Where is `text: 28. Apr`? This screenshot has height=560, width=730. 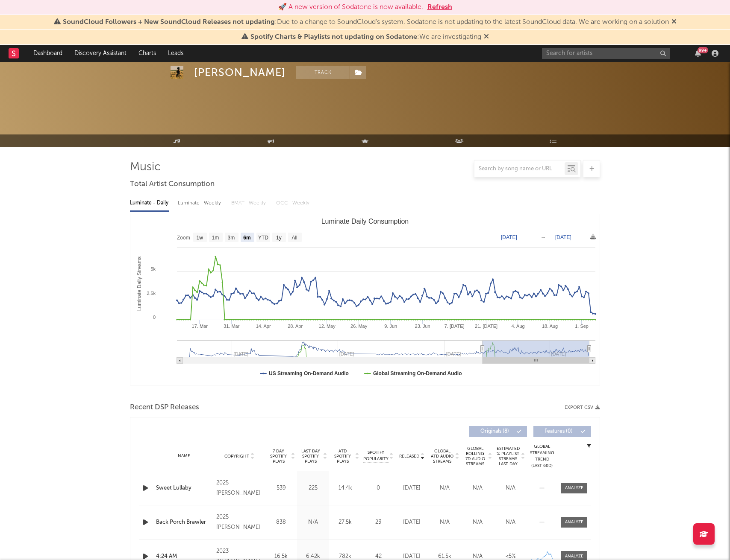
text: 28. Apr is located at coordinates (295, 327).